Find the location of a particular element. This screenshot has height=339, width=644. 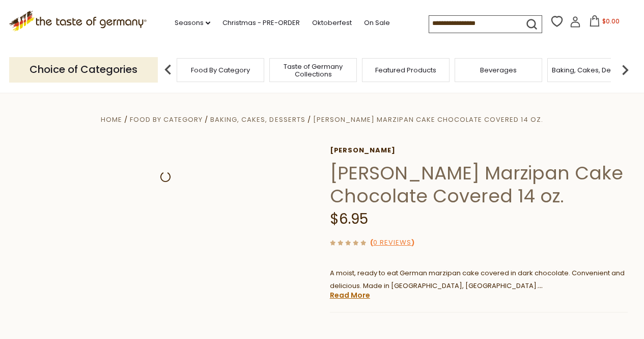

a: Seasons is located at coordinates (193, 23).